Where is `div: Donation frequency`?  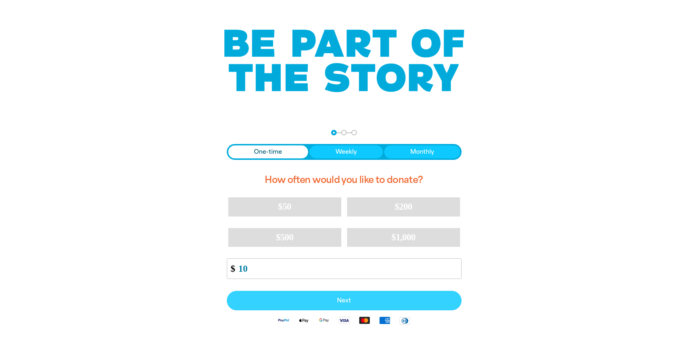
div: Donation frequency is located at coordinates (344, 152).